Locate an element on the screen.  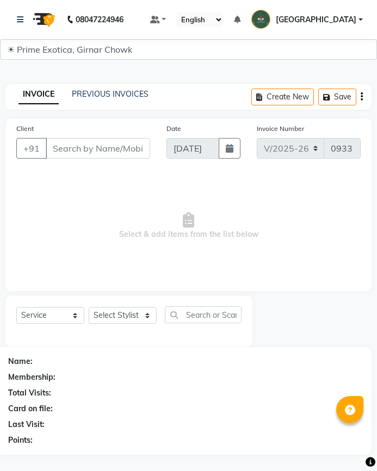
div: Membership: is located at coordinates (32, 377).